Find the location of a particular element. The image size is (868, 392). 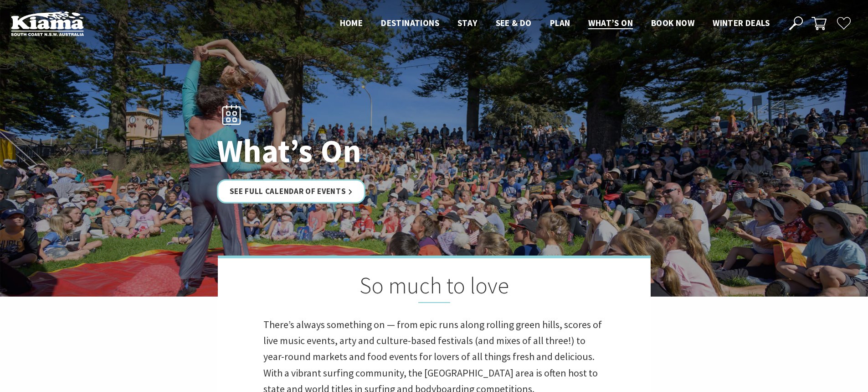

span: Stay is located at coordinates (468, 23).